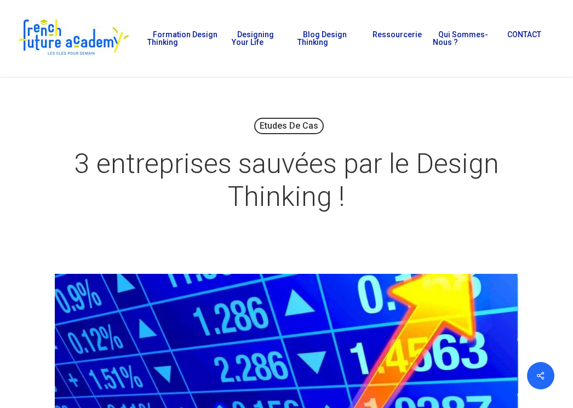  I want to click on span: Blog Design Thinking, so click(322, 38).